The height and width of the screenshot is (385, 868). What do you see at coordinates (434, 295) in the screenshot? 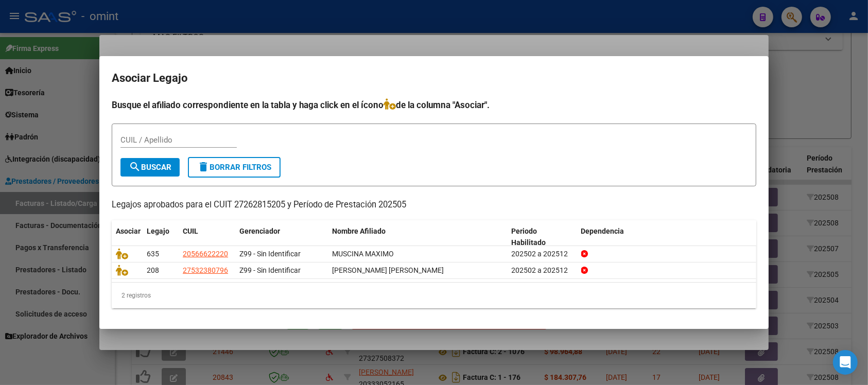
I see `div: 2 registros` at bounding box center [434, 295].